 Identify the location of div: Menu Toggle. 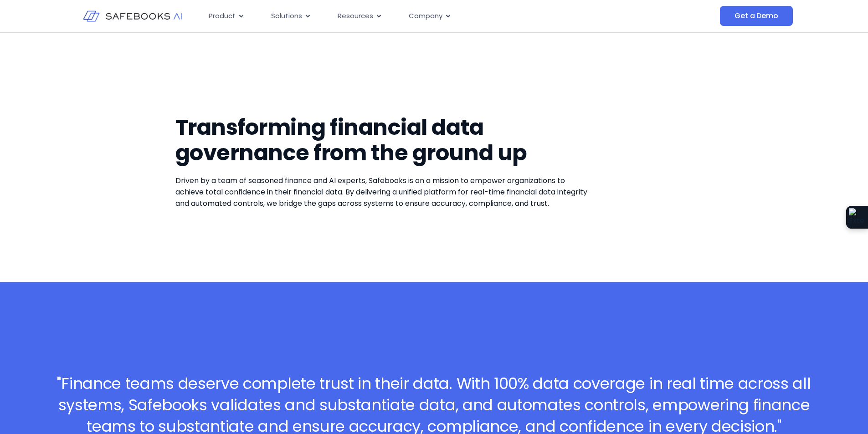
(415, 16).